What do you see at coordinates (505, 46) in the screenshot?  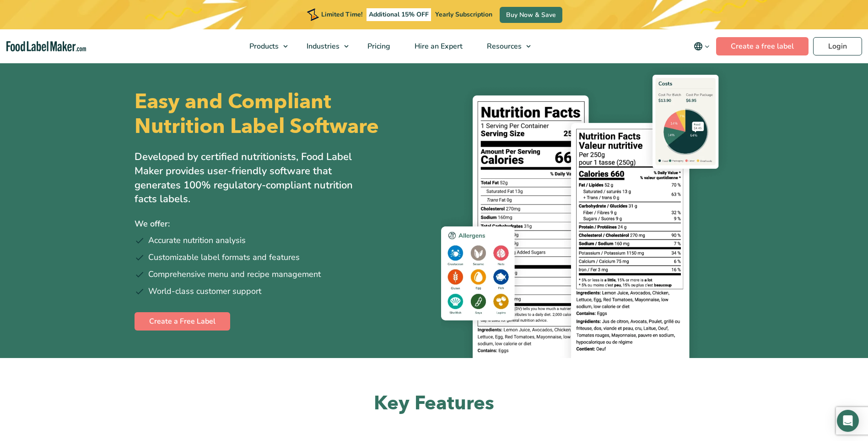 I see `a: Resources` at bounding box center [505, 46].